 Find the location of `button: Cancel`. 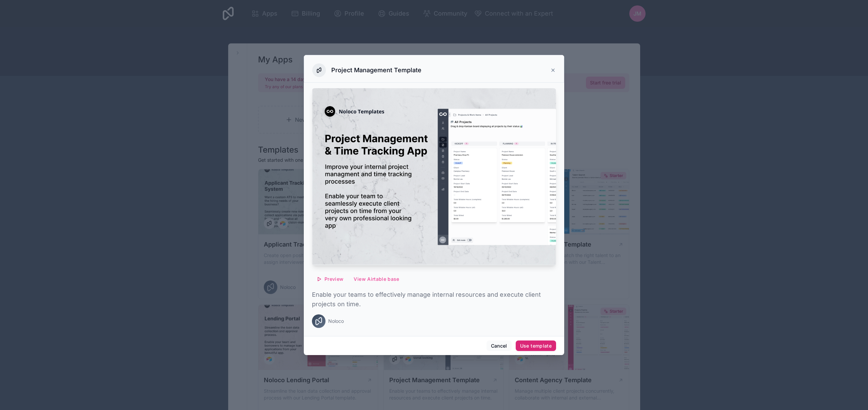

button: Cancel is located at coordinates (499, 346).